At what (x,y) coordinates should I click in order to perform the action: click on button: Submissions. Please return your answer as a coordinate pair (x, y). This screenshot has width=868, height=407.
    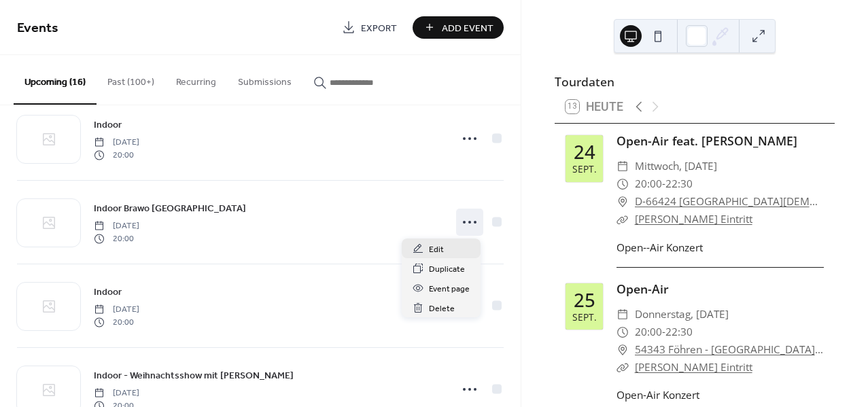
    Looking at the image, I should click on (264, 79).